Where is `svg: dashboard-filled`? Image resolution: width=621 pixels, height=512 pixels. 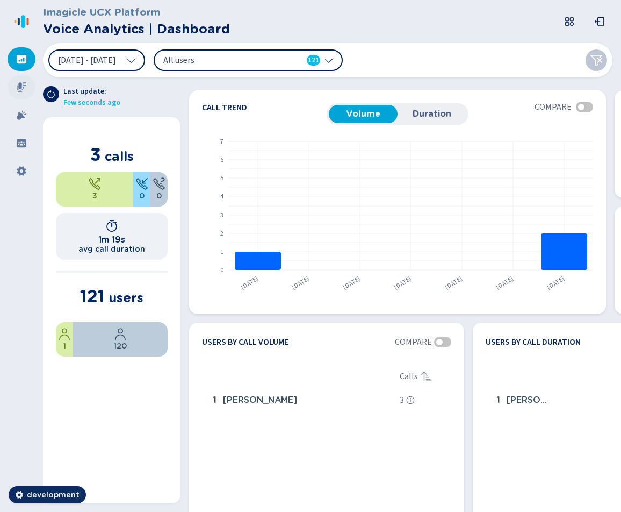 svg: dashboard-filled is located at coordinates (22, 59).